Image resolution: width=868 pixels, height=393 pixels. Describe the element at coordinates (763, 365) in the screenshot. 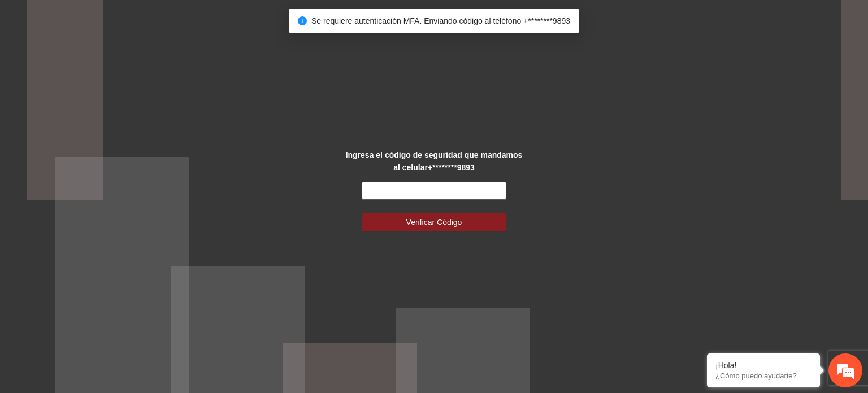

I see `div: ¡Hola!` at that location.